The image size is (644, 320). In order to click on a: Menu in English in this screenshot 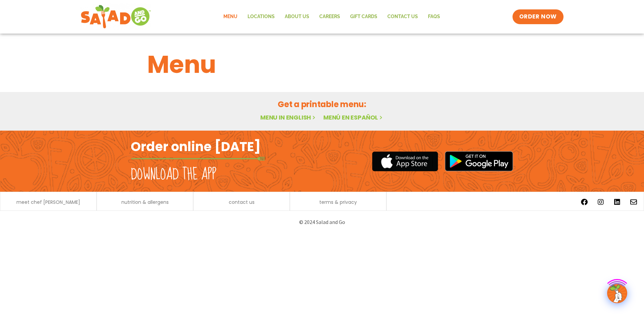, I will do `click(288, 117)`.